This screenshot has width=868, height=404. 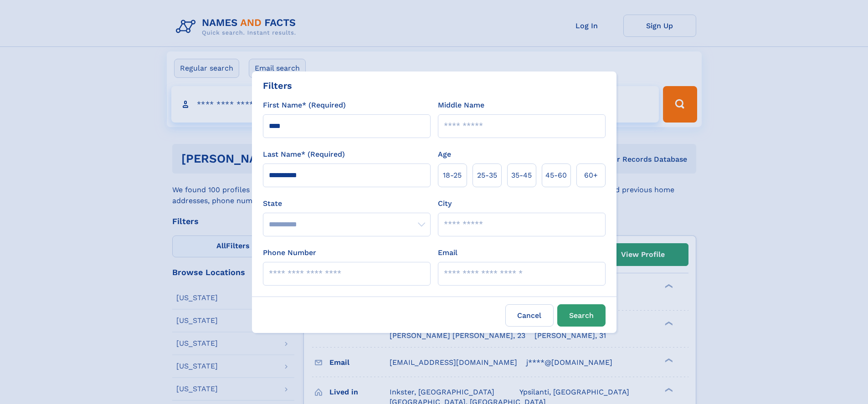 I want to click on label: Cancel, so click(x=530, y=315).